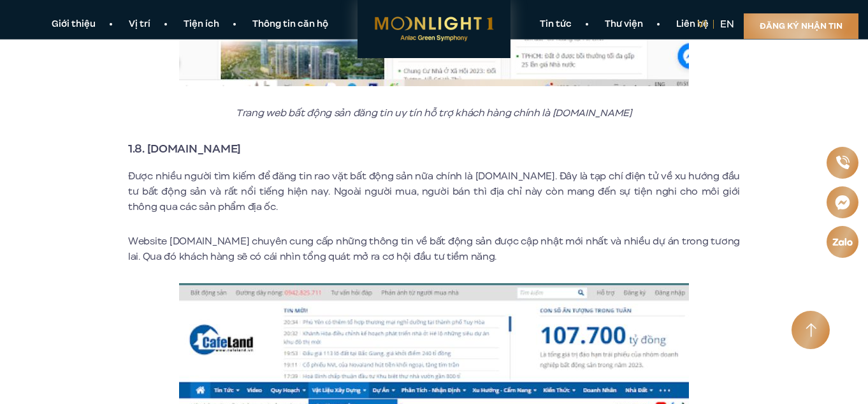  Describe the element at coordinates (843, 202) in the screenshot. I see `img: Messenger icon` at that location.